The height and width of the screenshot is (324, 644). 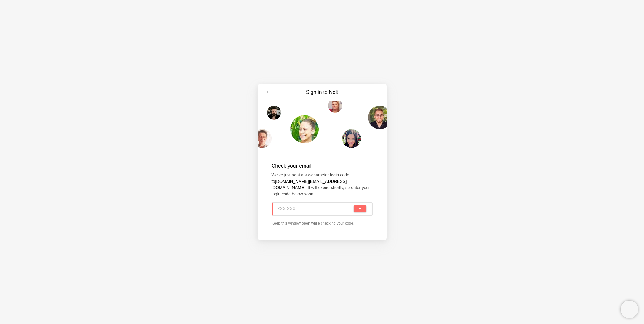 I want to click on h2: Check your email, so click(x=322, y=166).